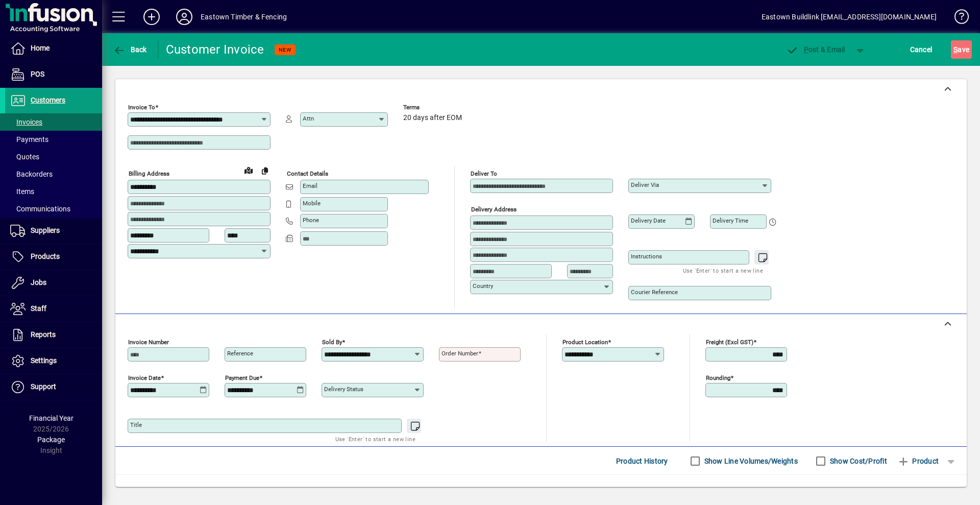 The height and width of the screenshot is (505, 980). Describe the element at coordinates (38, 74) in the screenshot. I see `span: POS` at that location.